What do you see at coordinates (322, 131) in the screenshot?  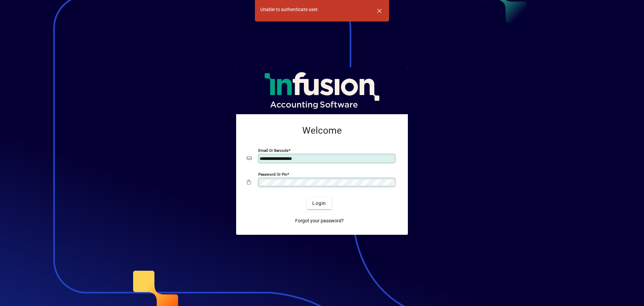 I see `h2: Welcome` at bounding box center [322, 131].